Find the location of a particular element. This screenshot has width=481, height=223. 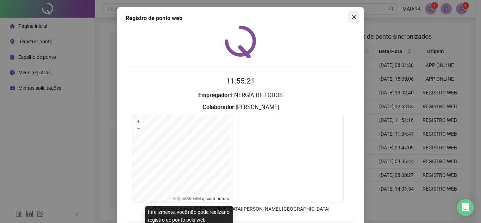

h3: : ENERGIA DE TODOS is located at coordinates (241, 95).